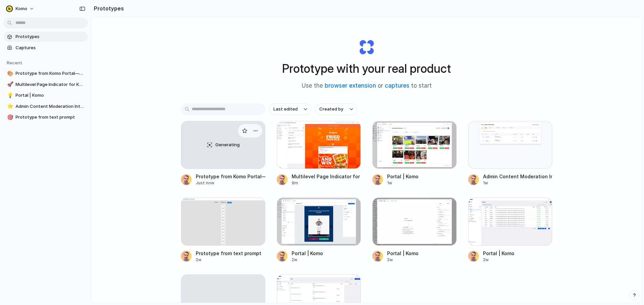 This screenshot has width=644, height=305. What do you see at coordinates (367, 68) in the screenshot?
I see `h1: Prototype with your real product` at bounding box center [367, 68].